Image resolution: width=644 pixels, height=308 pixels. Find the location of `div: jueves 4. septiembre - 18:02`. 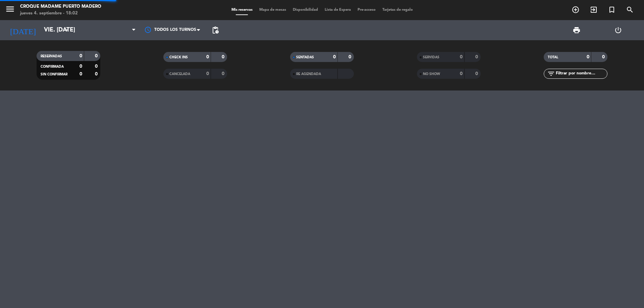

div: jueves 4. septiembre - 18:02 is located at coordinates (61, 13).